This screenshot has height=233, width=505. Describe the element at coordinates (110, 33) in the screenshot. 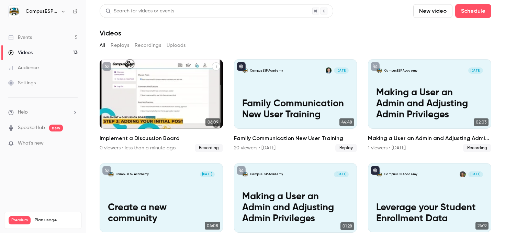

I see `h1: Videos` at that location.